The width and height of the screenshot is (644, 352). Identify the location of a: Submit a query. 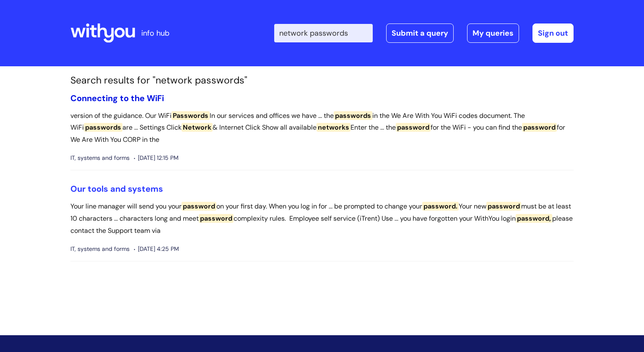
(420, 33).